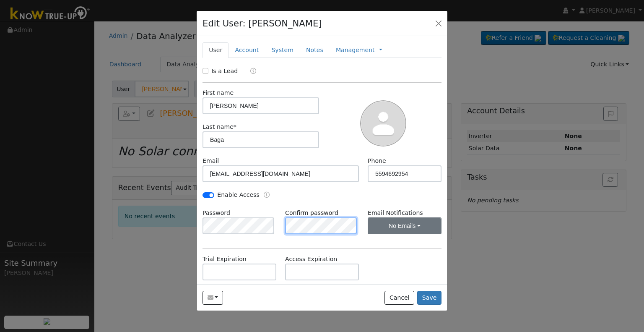 This screenshot has height=332, width=644. What do you see at coordinates (315, 50) in the screenshot?
I see `a: Notes` at bounding box center [315, 50].